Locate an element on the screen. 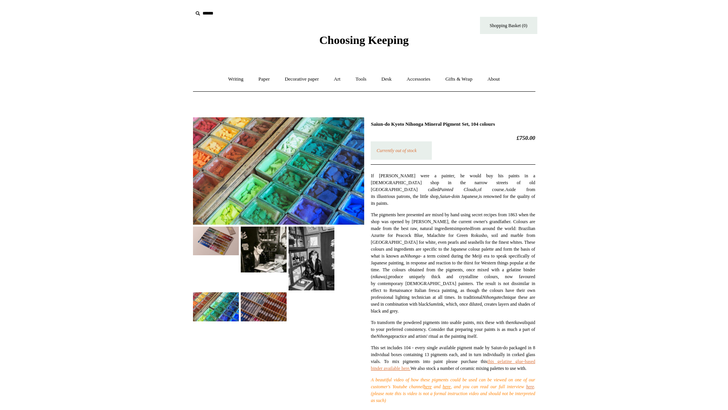 Image resolution: width=728 pixels, height=410 pixels. span: Choosing Keeping is located at coordinates (364, 40).